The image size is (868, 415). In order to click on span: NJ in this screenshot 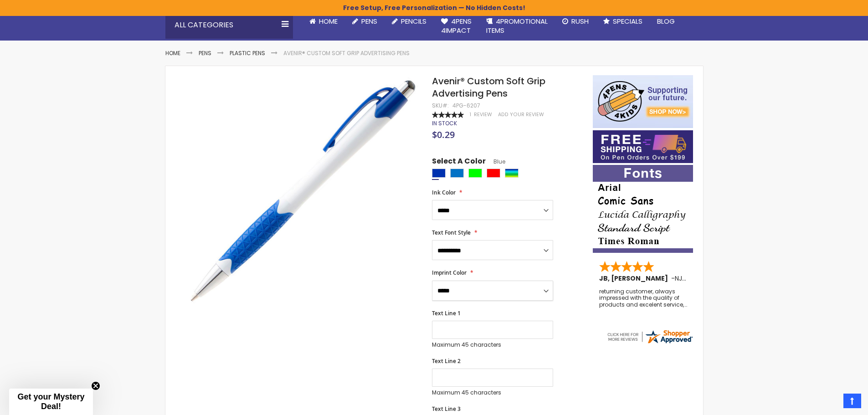, I will do `click(680, 279)`.